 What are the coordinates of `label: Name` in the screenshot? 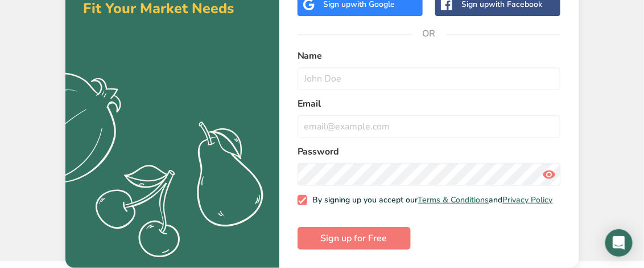 It's located at (430, 56).